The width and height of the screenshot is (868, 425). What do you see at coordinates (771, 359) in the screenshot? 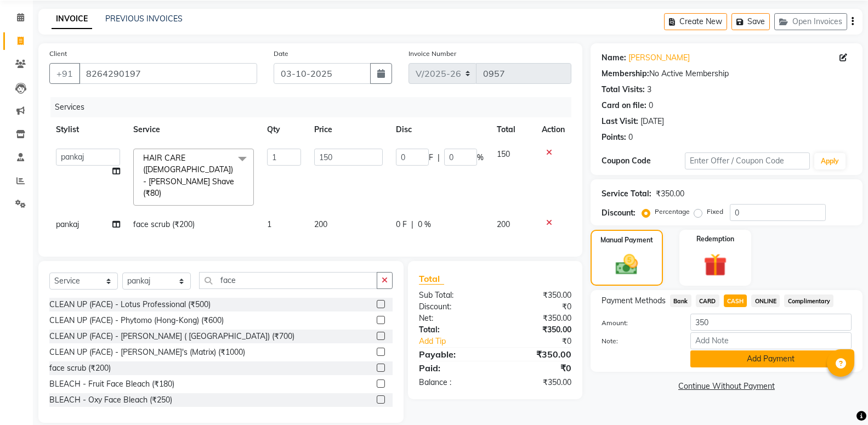
I see `button: Add Payment` at bounding box center [771, 359].